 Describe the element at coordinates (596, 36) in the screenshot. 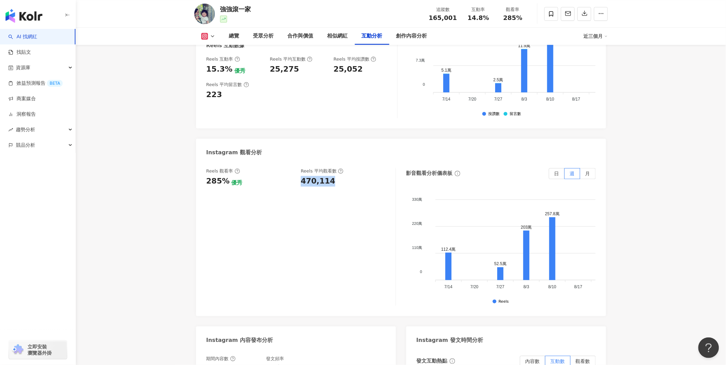

I see `div: 近三個月` at that location.